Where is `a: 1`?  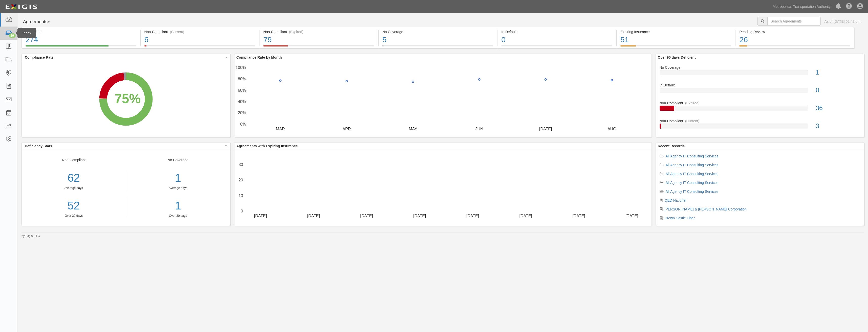
a: 1 is located at coordinates (178, 206).